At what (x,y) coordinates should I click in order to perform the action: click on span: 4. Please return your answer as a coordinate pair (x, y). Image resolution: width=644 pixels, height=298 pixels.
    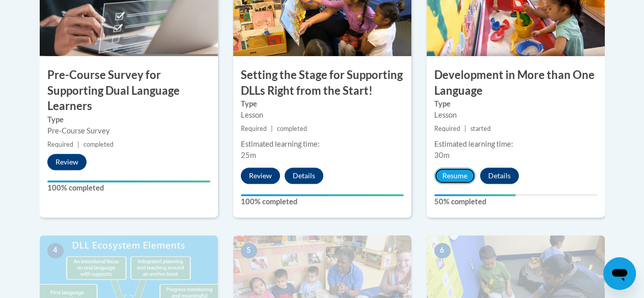
    Looking at the image, I should click on (56, 250).